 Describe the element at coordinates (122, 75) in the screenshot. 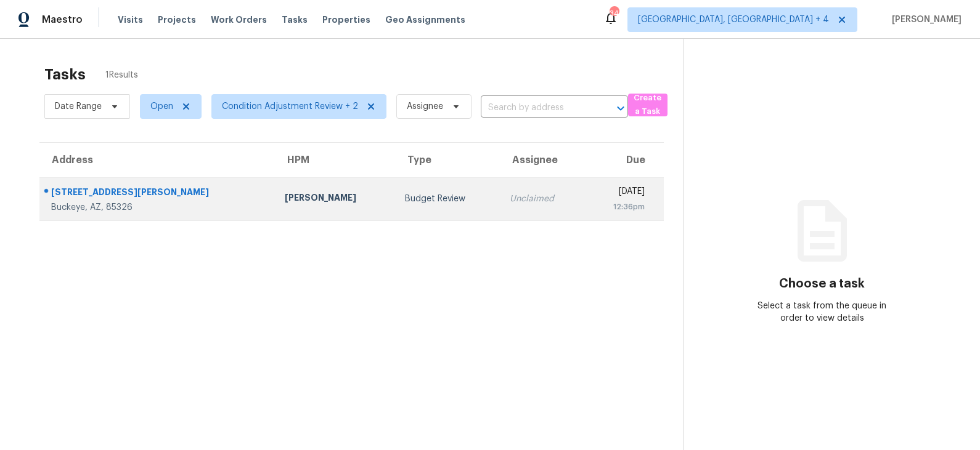

I see `span: 1 Results` at that location.